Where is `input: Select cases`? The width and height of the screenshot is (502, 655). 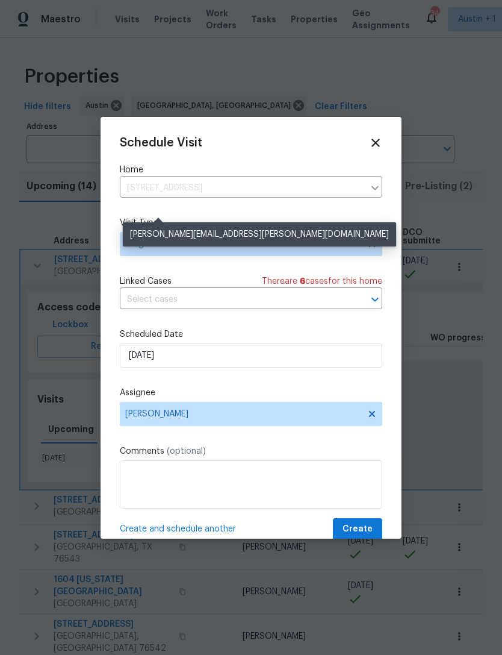 input: Select cases is located at coordinates (234, 299).